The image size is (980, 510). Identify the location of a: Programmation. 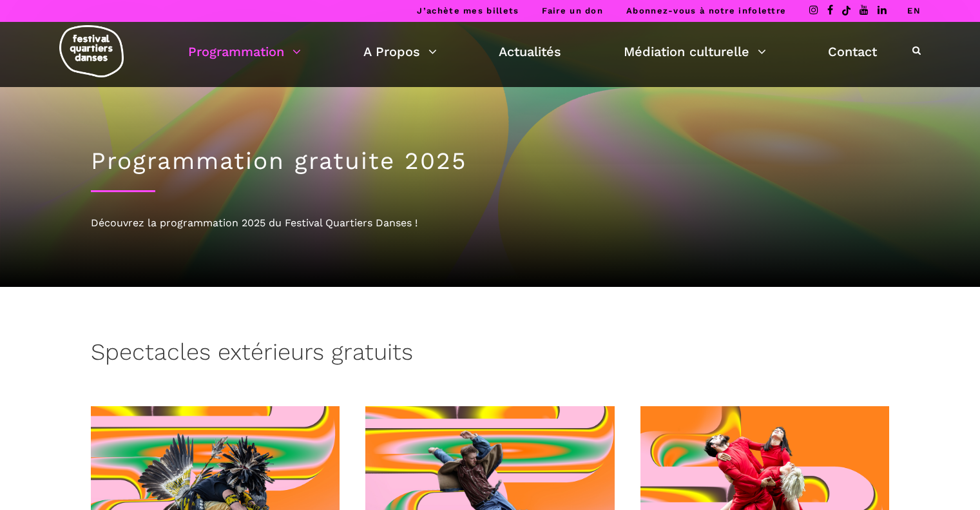
(244, 51).